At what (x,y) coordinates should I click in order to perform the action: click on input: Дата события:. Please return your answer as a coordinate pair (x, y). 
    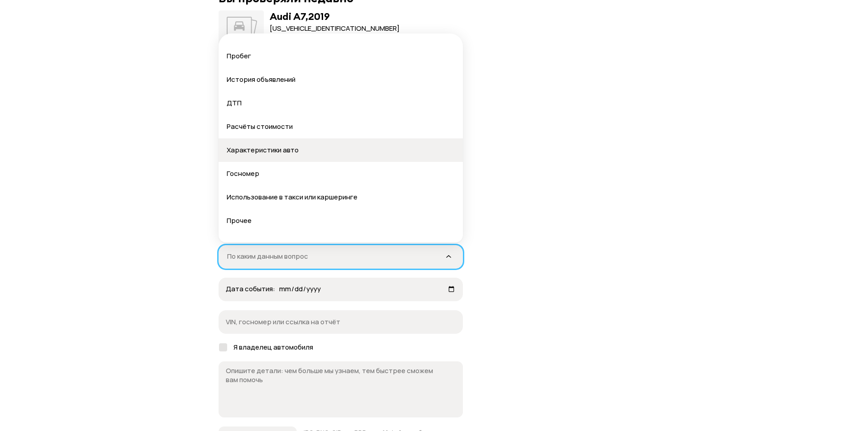
    Looking at the image, I should click on (367, 289).